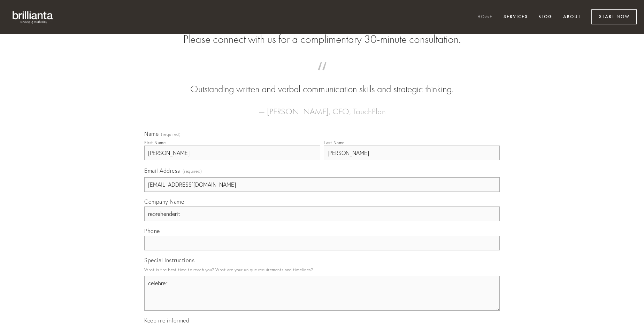 Image resolution: width=644 pixels, height=327 pixels. I want to click on span: Phone, so click(152, 231).